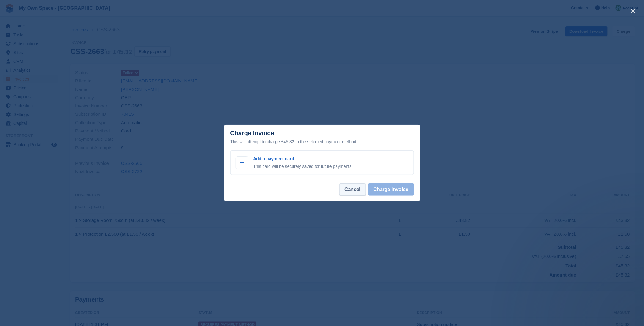 This screenshot has height=326, width=644. I want to click on button: close, so click(633, 11).